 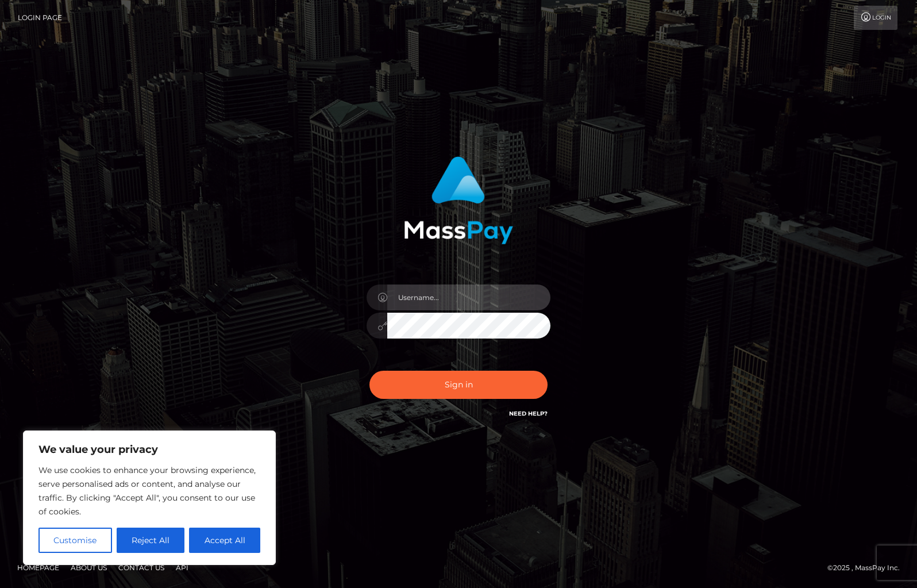 I want to click on div: We value your privacy, so click(x=149, y=498).